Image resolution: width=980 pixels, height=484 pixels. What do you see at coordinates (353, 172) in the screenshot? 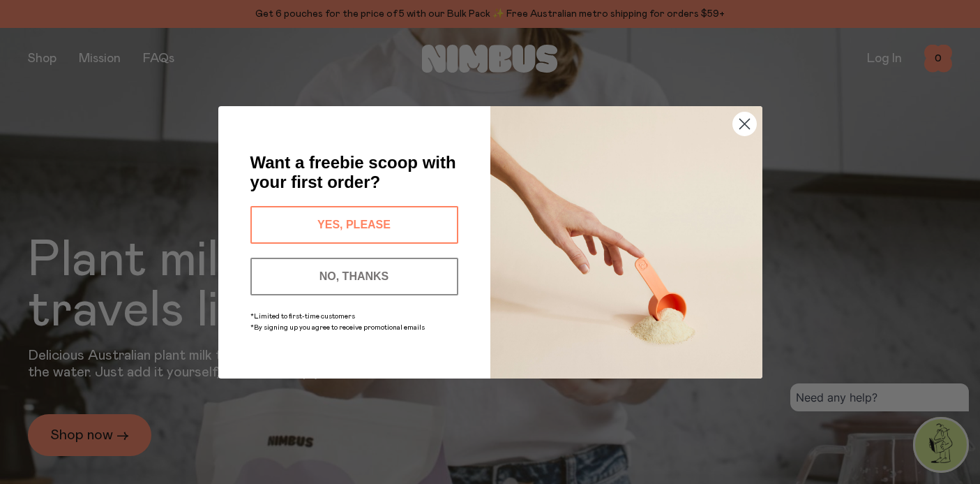
I see `span: Want a freebie scoop with your first order?` at bounding box center [353, 172].